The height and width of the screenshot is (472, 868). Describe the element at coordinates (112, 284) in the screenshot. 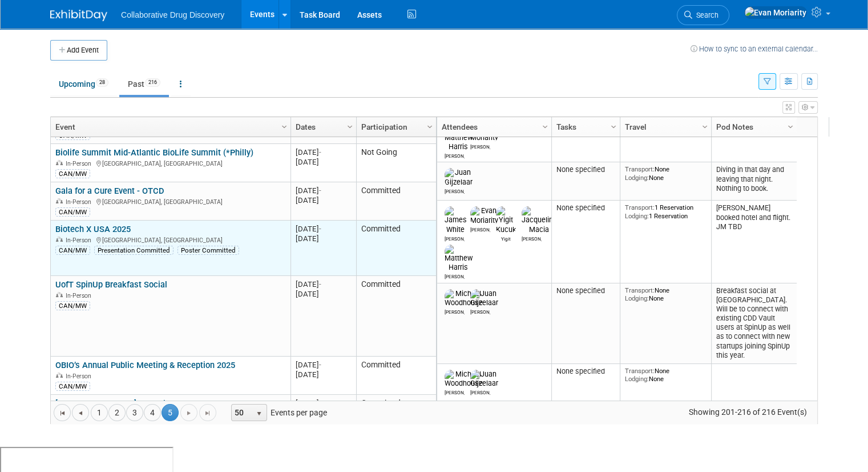

I see `a: UofT SpinUp Breakfast Social` at that location.